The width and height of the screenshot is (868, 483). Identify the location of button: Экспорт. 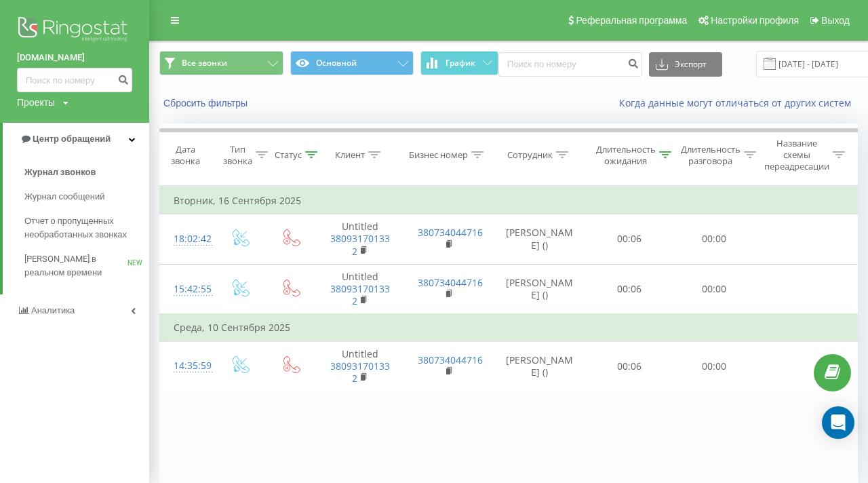
(686, 64).